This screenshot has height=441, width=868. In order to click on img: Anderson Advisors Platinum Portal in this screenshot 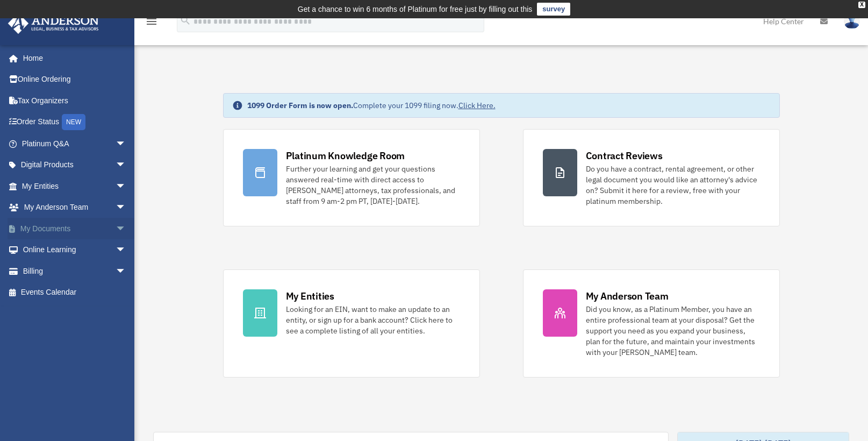, I will do `click(53, 23)`.